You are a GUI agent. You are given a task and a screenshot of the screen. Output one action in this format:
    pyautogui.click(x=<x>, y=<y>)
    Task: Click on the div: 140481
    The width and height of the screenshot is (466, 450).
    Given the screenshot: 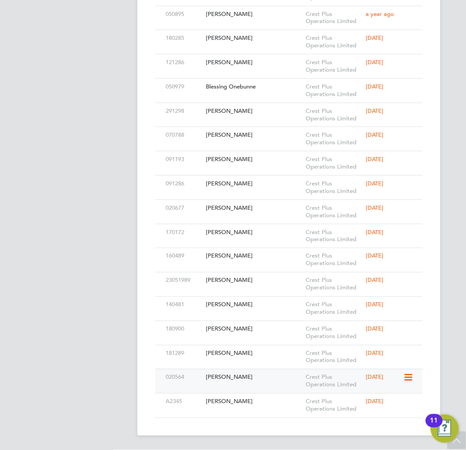 What is the action you would take?
    pyautogui.click(x=184, y=305)
    